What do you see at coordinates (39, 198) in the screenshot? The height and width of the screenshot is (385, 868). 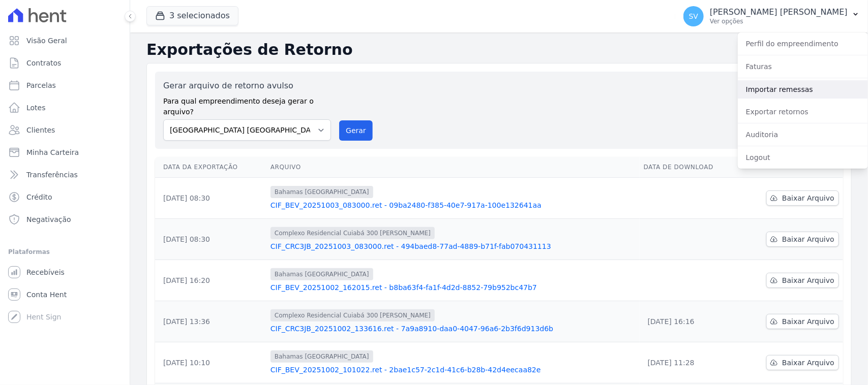 I see `span: Crédito` at bounding box center [39, 198].